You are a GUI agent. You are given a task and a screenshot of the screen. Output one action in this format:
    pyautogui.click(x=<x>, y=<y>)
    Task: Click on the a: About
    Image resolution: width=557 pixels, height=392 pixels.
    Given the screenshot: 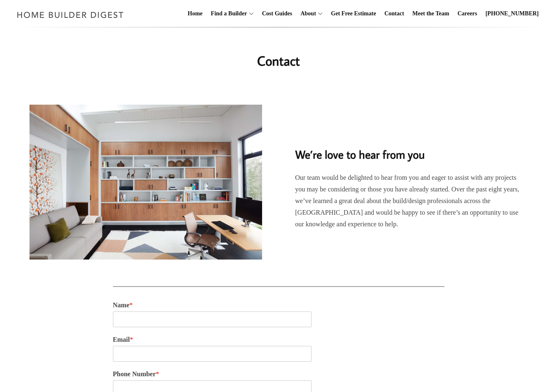 What is the action you would take?
    pyautogui.click(x=306, y=14)
    